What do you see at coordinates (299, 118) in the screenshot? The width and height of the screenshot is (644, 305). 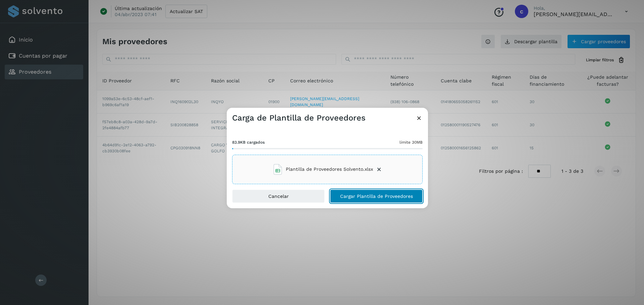 I see `h3: Carga de Plantilla de Proveedores` at bounding box center [299, 118].